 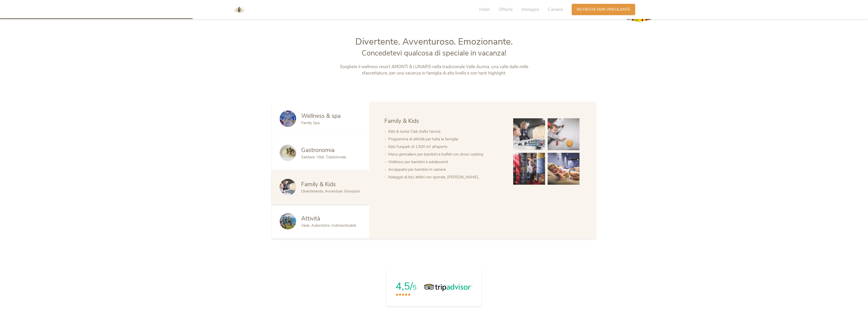 What do you see at coordinates (445, 131) in the screenshot?
I see `li: Kids & Junior Club (tutto l‘anno)` at bounding box center [445, 131].